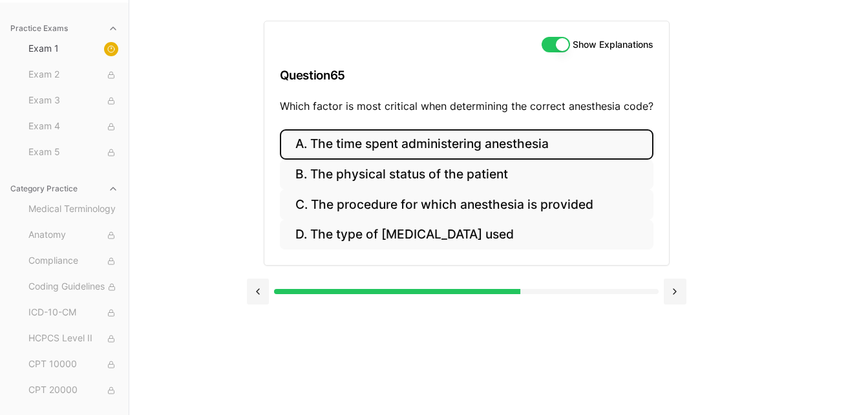 Image resolution: width=868 pixels, height=415 pixels. What do you see at coordinates (73, 236) in the screenshot?
I see `span: Anatomy` at bounding box center [73, 236].